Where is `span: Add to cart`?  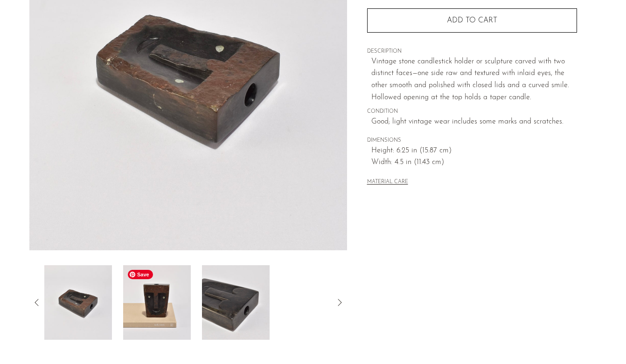
span: Add to cart is located at coordinates (472, 20).